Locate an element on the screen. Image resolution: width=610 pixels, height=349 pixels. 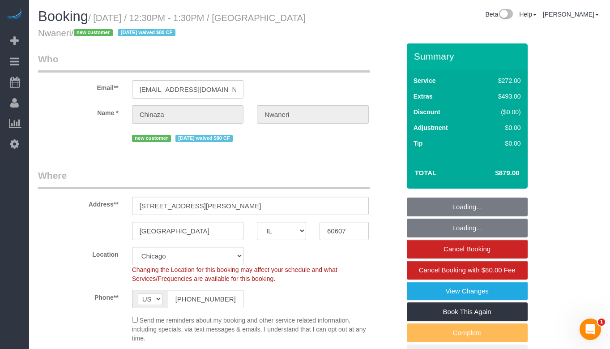
label: Tip is located at coordinates (418, 143).